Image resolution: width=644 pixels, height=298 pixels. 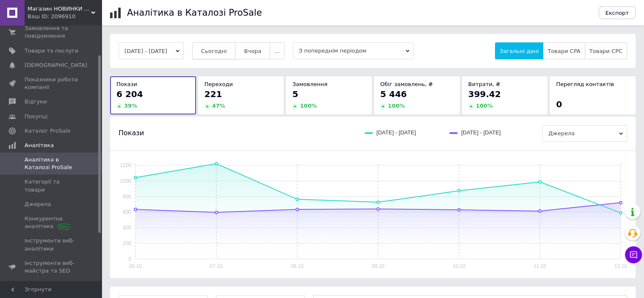 I want to click on span: Сьогодні, so click(x=214, y=51).